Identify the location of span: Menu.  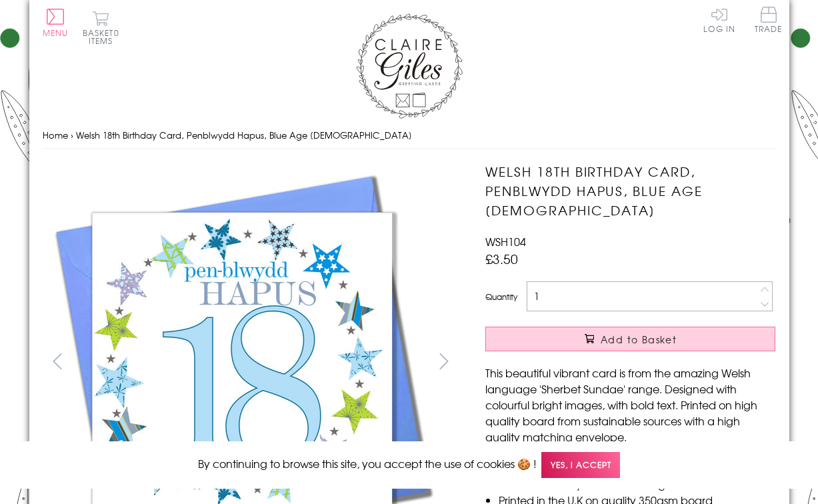
(56, 32).